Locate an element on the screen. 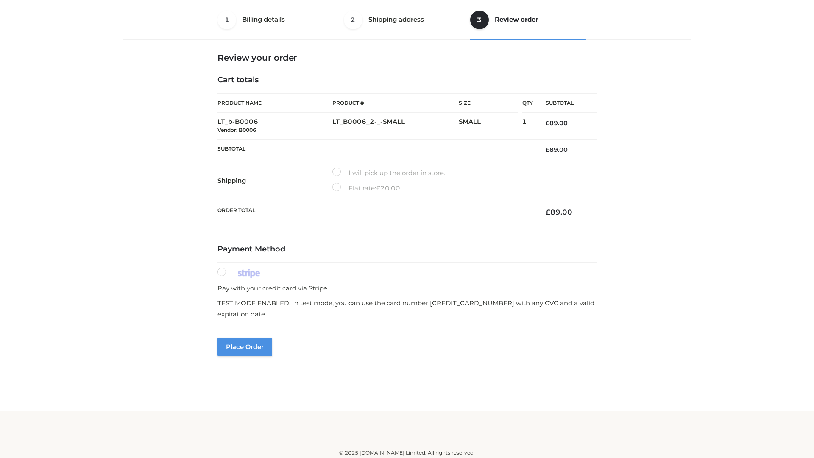 The image size is (814, 458). td: SMALL is located at coordinates (491, 126).